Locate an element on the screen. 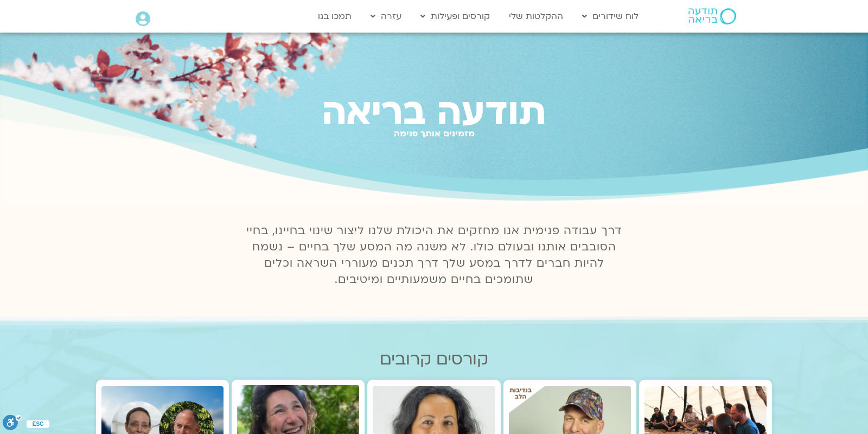 The width and height of the screenshot is (868, 434). a: עזרה is located at coordinates (386, 17).